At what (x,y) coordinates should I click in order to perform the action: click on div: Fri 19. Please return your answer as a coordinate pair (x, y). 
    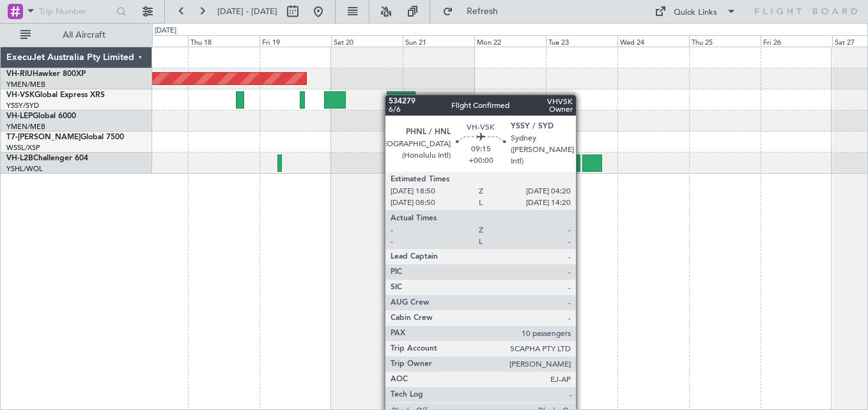
    Looking at the image, I should click on (295, 41).